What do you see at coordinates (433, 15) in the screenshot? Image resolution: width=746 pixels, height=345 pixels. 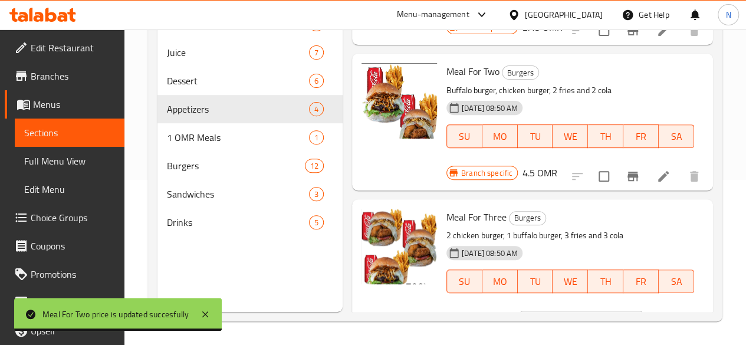 I see `div: Menu-management` at bounding box center [433, 15].